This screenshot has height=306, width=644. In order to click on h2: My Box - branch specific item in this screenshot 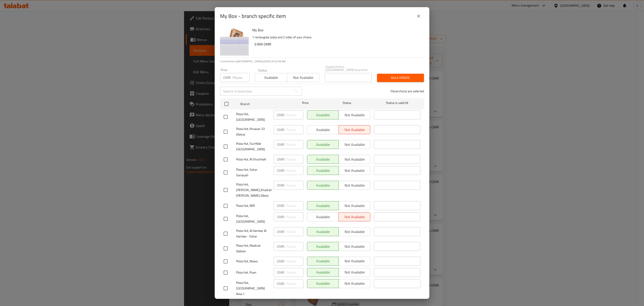, I will do `click(253, 16)`.